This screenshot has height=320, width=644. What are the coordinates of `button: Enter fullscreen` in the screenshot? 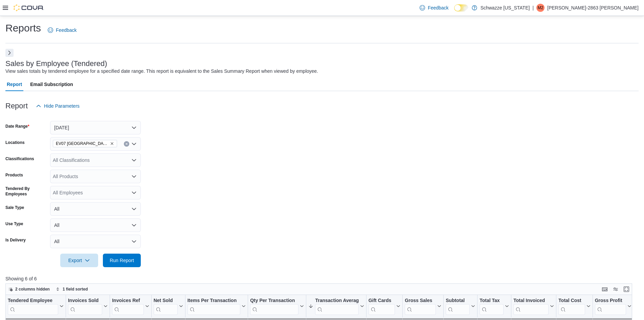 It's located at (626, 289).